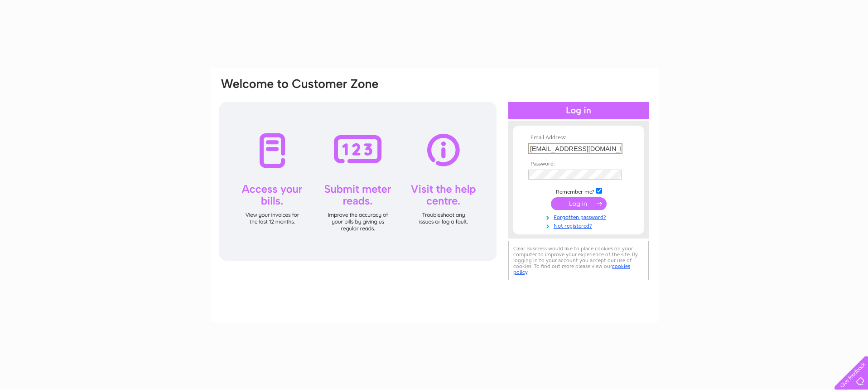 This screenshot has height=390, width=868. Describe the element at coordinates (579, 225) in the screenshot. I see `a: Not registered?` at that location.